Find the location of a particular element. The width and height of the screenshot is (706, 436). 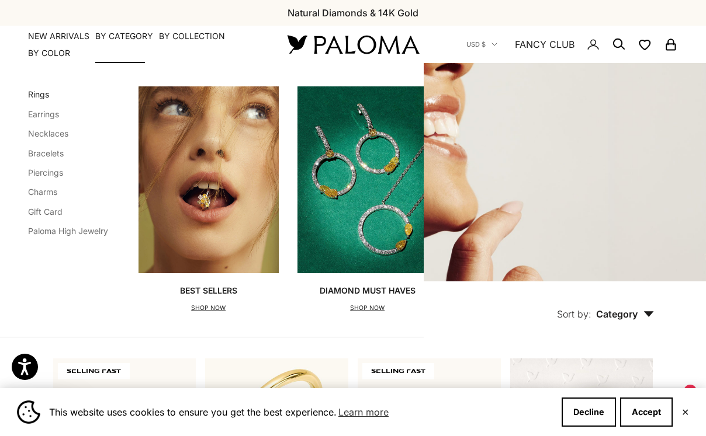

button: Decline is located at coordinates (588, 412).